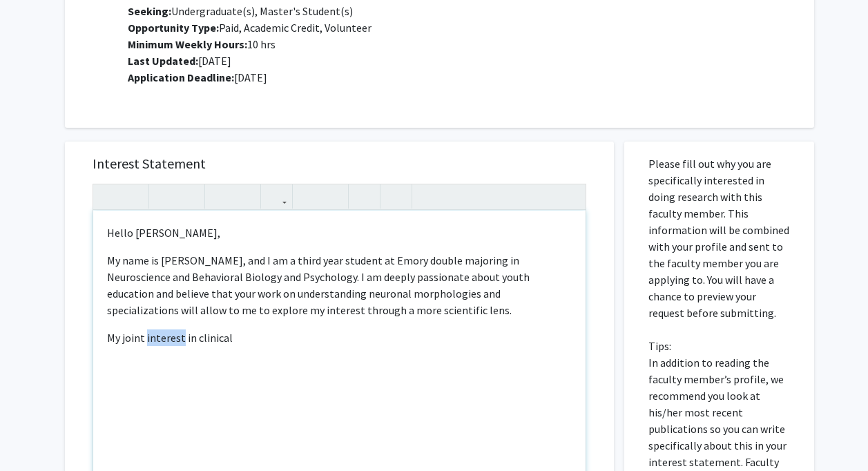 Image resolution: width=868 pixels, height=471 pixels. What do you see at coordinates (163, 61) in the screenshot?
I see `b: Last Updated:` at bounding box center [163, 61].